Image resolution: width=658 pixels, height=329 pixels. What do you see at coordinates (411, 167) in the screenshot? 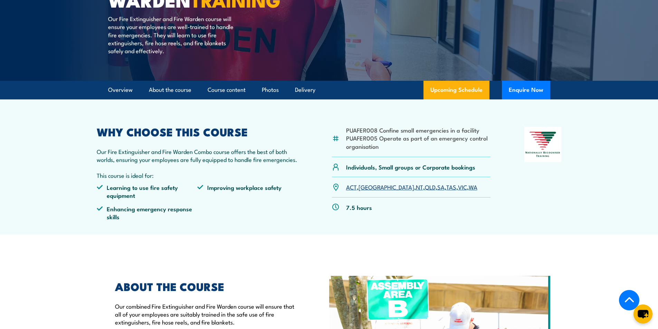
I see `p: Individuals, Small groups or Corporate bookings` at bounding box center [411, 167].